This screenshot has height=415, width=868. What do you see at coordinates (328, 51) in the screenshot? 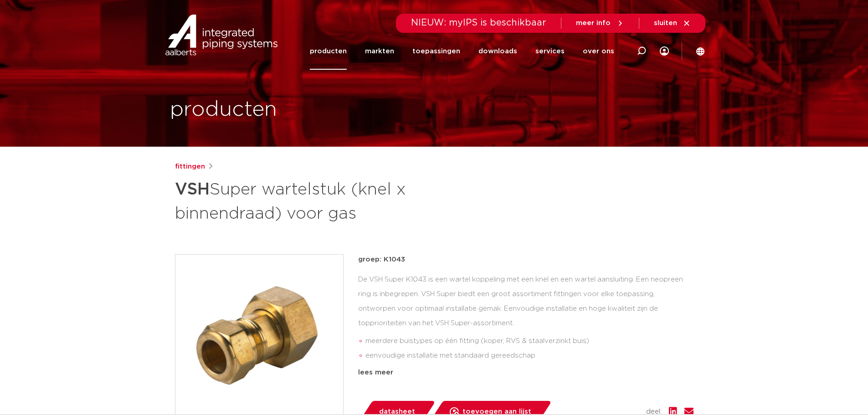
I see `a: producten` at bounding box center [328, 51].